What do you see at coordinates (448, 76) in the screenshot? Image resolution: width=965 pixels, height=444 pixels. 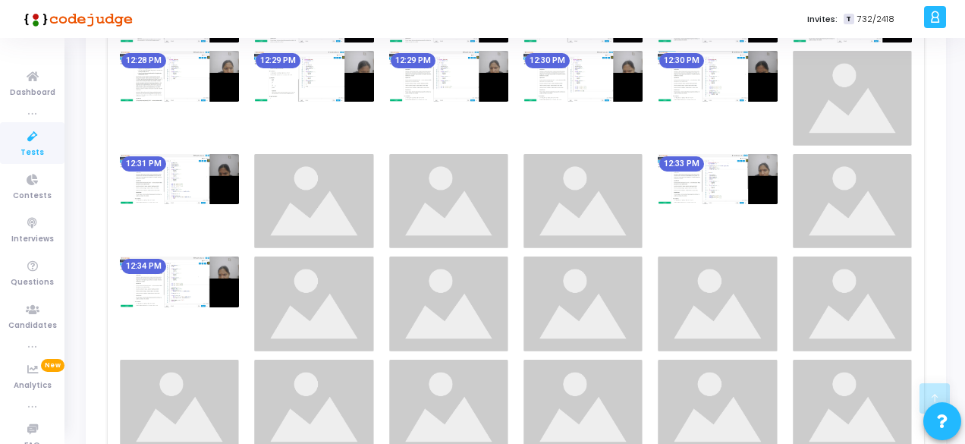 I see `img: screenshot-1756796389939.jpeg` at bounding box center [448, 76].